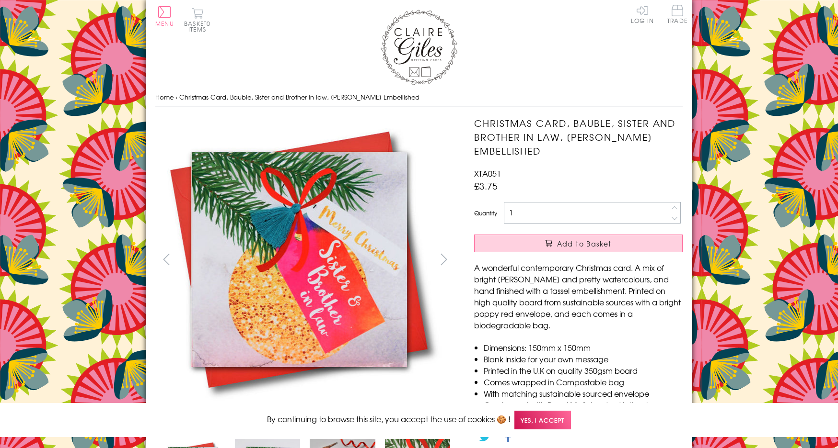  Describe the element at coordinates (164, 23) in the screenshot. I see `span: Menu` at that location.